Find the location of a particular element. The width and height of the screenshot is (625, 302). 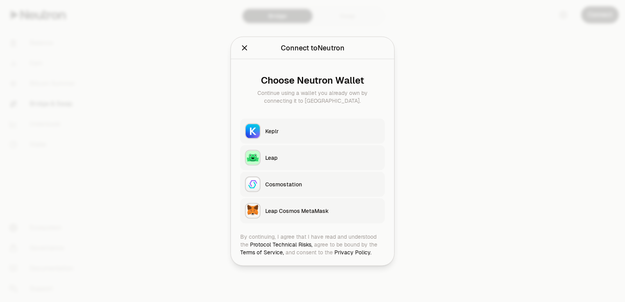

img: Leap is located at coordinates (253, 157).